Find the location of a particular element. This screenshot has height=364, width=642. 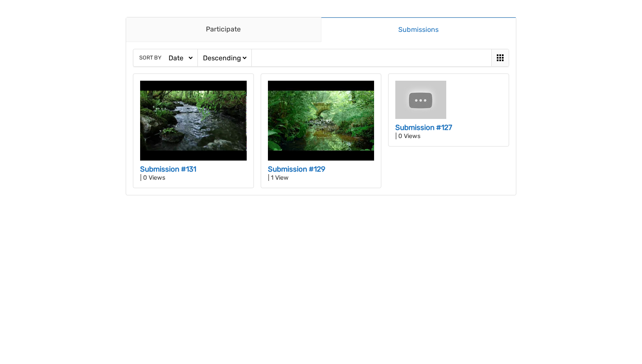

a: Participate is located at coordinates (223, 30).